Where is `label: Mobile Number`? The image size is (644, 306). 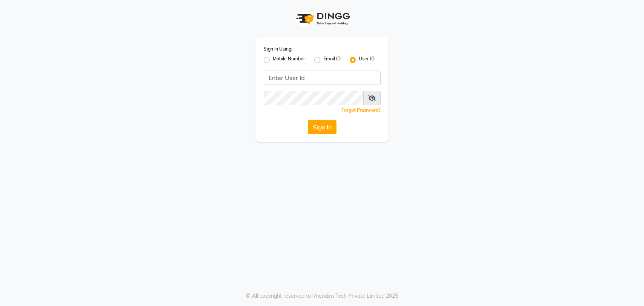
label: Mobile Number is located at coordinates (289, 60).